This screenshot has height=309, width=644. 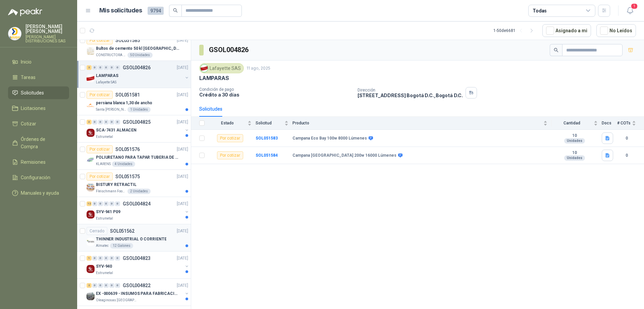 What do you see at coordinates (624, 123) in the screenshot?
I see `span: # COTs` at bounding box center [624, 123].